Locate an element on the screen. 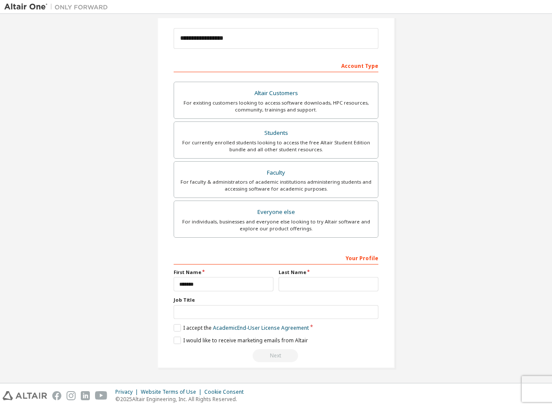  img: youtube.svg is located at coordinates (101, 395).